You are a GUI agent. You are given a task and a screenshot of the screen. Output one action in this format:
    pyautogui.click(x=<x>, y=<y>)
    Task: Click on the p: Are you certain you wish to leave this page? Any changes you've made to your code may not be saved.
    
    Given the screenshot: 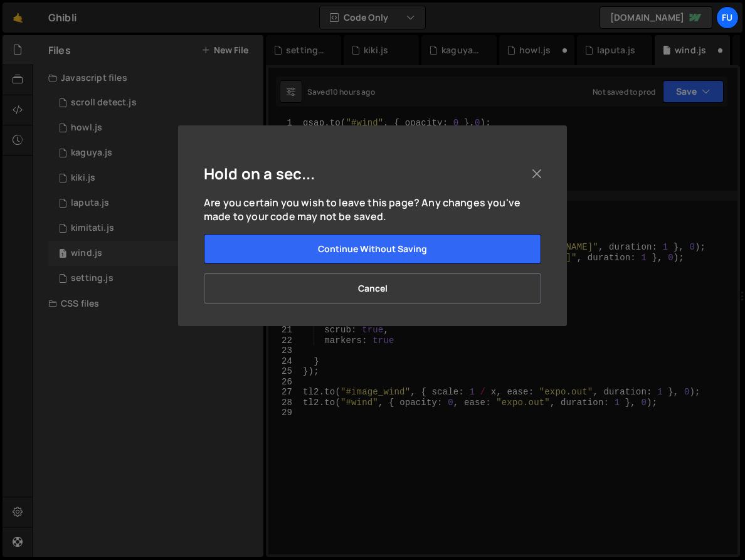 What is the action you would take?
    pyautogui.click(x=372, y=210)
    